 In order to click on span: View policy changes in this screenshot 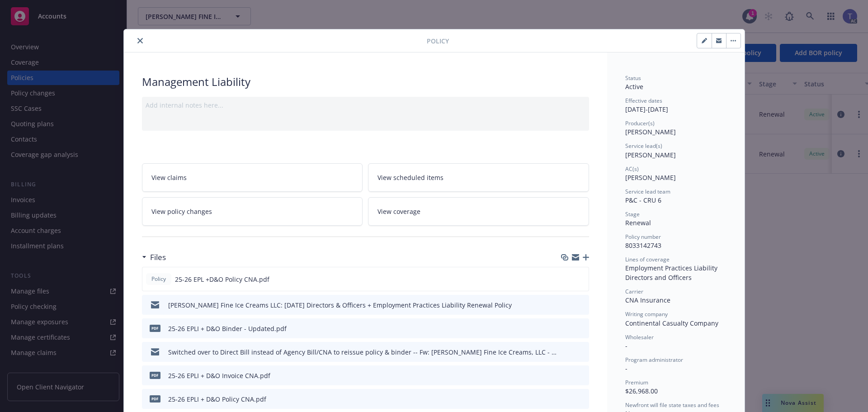, I will do `click(181, 211)`.